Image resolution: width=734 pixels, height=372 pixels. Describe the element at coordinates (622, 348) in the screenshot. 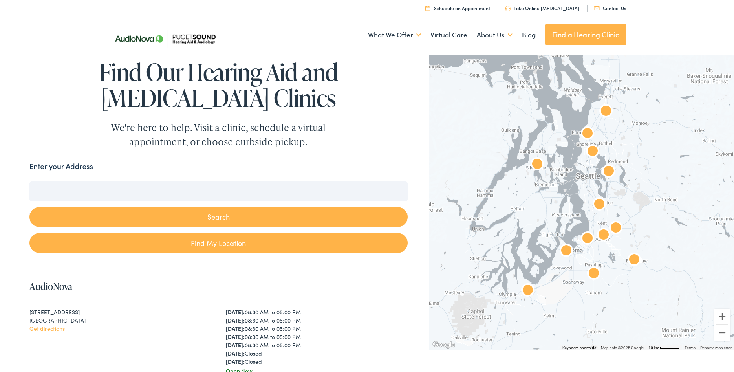

I see `span: Map data ©2025 Google` at that location.